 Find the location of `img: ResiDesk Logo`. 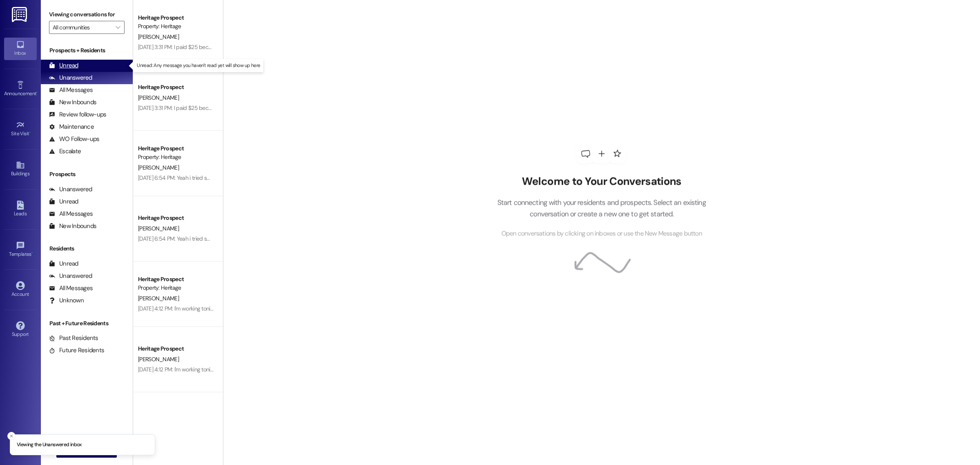

img: ResiDesk Logo is located at coordinates (20, 14).